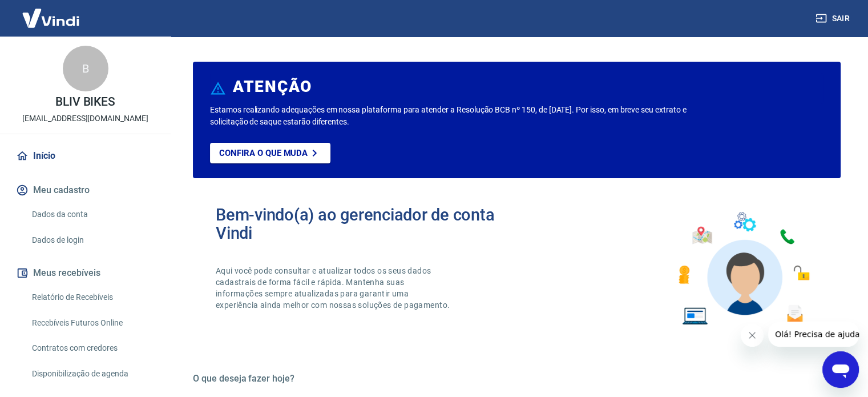 This screenshot has height=397, width=868. Describe the element at coordinates (263, 153) in the screenshot. I see `p: Confira o que muda` at that location.